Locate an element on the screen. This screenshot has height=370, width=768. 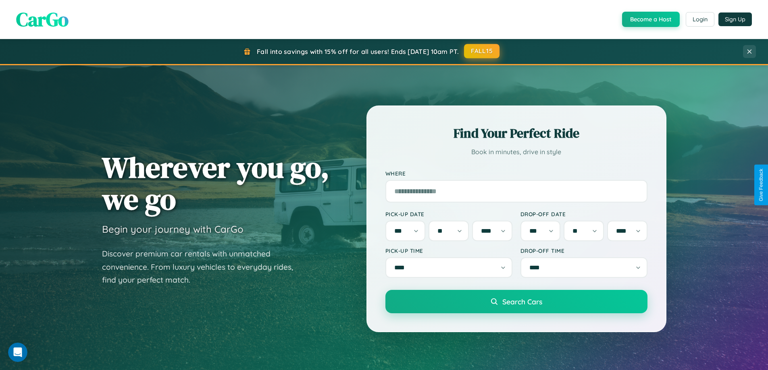
p: Discover premium car rentals with unmatched convenience. From luxury vehicles to everyday rides, ... is located at coordinates (203, 267).